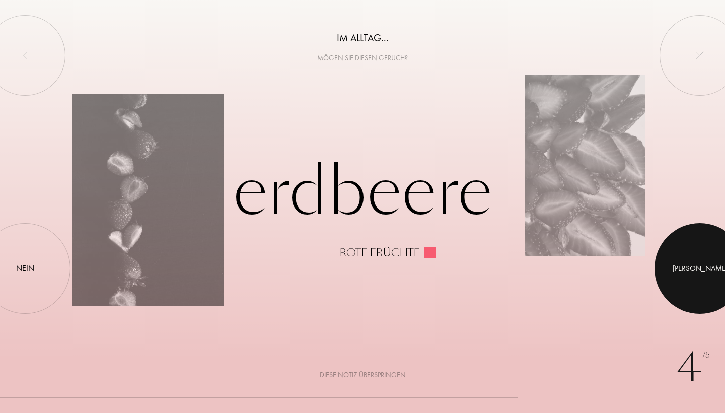 The width and height of the screenshot is (725, 413). What do you see at coordinates (700, 55) in the screenshot?
I see `img: quit_onboard.svg` at bounding box center [700, 55].